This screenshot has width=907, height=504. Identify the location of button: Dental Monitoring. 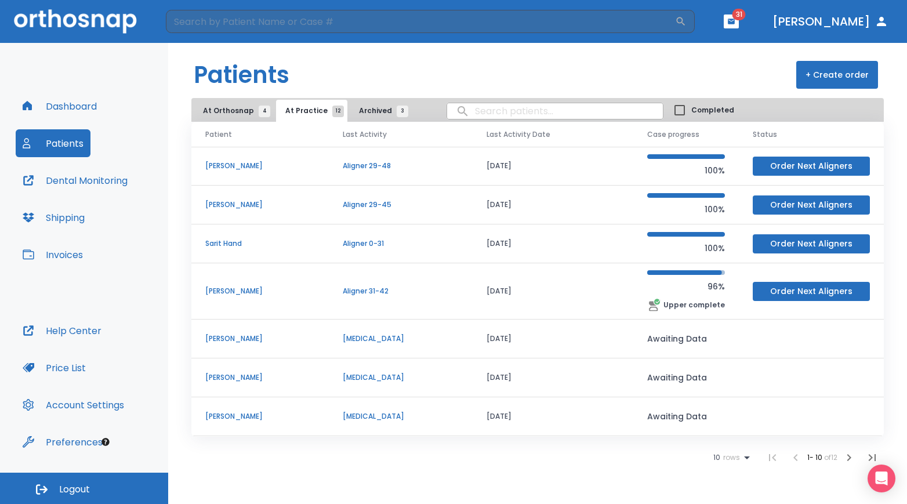
(75, 180).